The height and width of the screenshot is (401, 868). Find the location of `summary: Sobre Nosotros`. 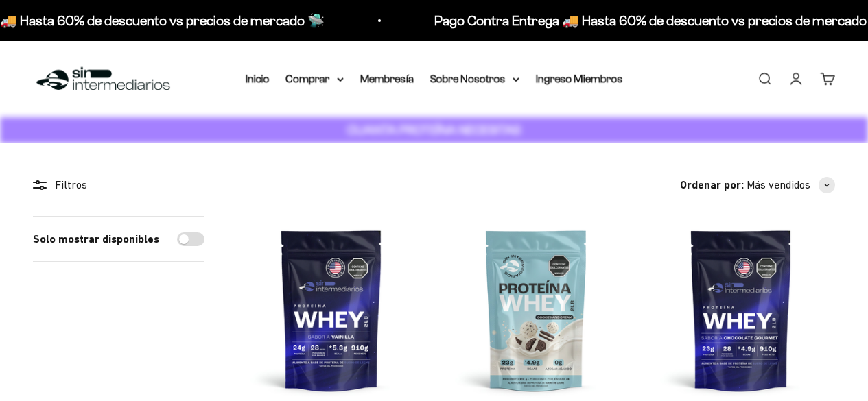

summary: Sobre Nosotros is located at coordinates (475, 79).